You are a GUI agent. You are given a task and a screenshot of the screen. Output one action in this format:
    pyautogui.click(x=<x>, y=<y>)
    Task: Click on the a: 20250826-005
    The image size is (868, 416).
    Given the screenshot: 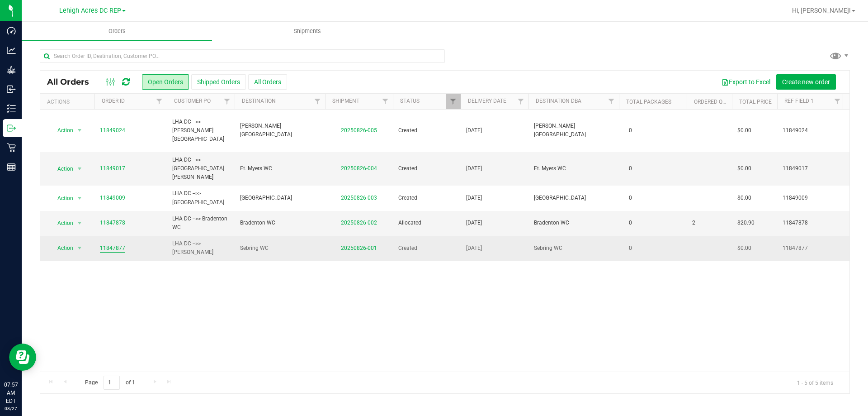 What is the action you would take?
    pyautogui.click(x=359, y=130)
    